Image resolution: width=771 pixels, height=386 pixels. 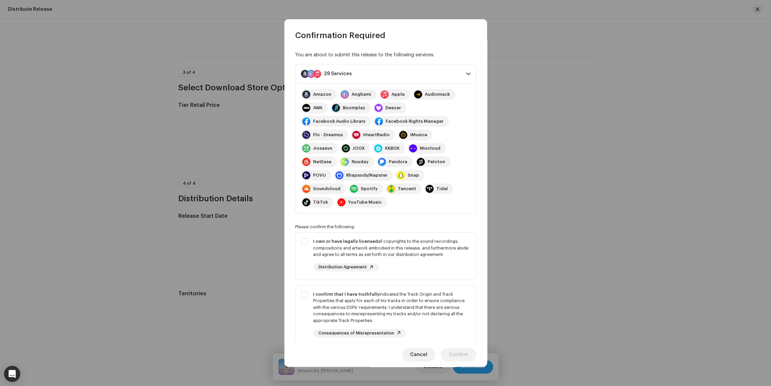 What do you see at coordinates (458, 355) in the screenshot?
I see `span: Confirm` at bounding box center [458, 355].